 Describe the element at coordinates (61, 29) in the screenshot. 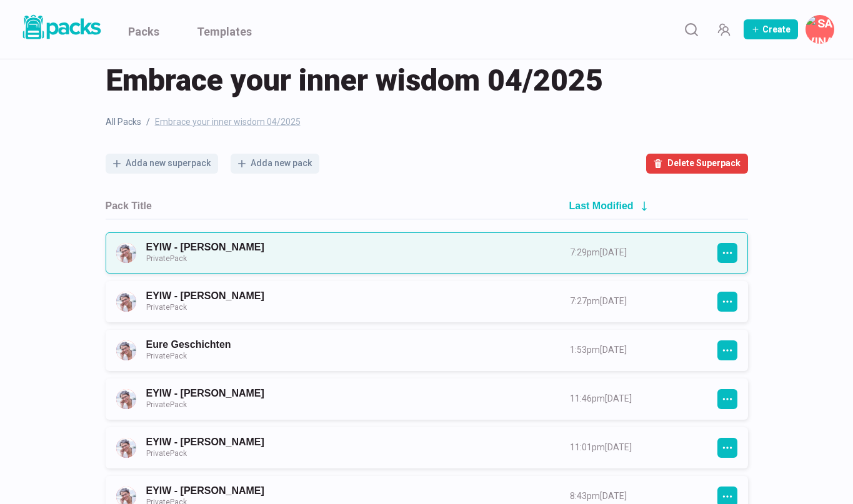

I see `a: Packs logo` at that location.